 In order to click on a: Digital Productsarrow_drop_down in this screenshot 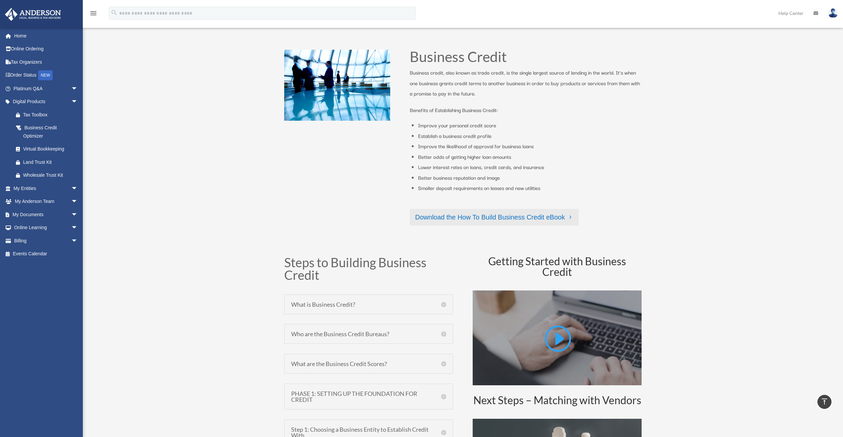, I will do `click(46, 102)`.